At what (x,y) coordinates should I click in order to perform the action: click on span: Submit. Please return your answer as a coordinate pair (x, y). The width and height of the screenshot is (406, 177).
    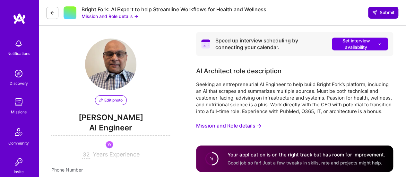
    Looking at the image, I should click on (383, 13).